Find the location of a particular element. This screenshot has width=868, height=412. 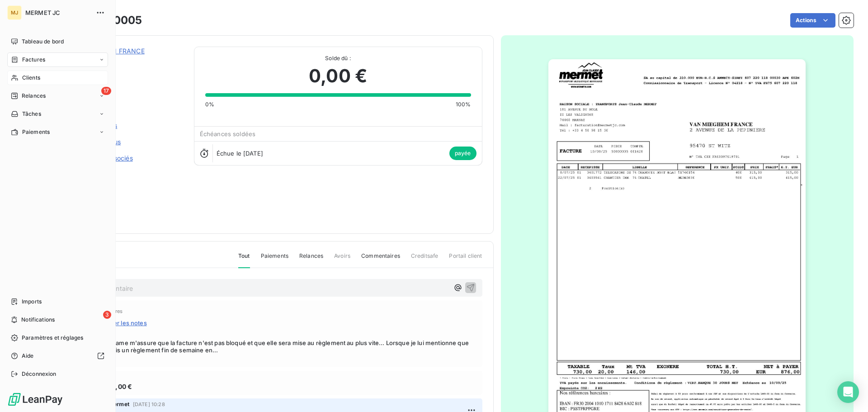

span: 0% is located at coordinates (209, 104).